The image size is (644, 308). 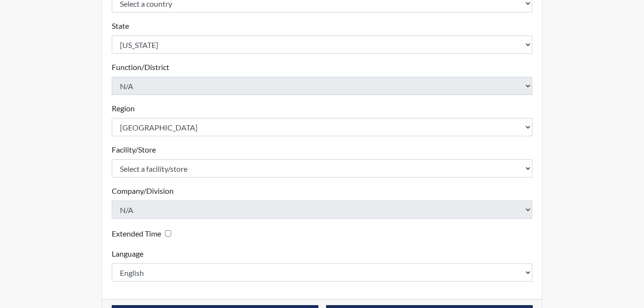 I want to click on div: Checking this box will provide the interviewee with an accomodation of extra time to answer each ..., so click(x=143, y=233).